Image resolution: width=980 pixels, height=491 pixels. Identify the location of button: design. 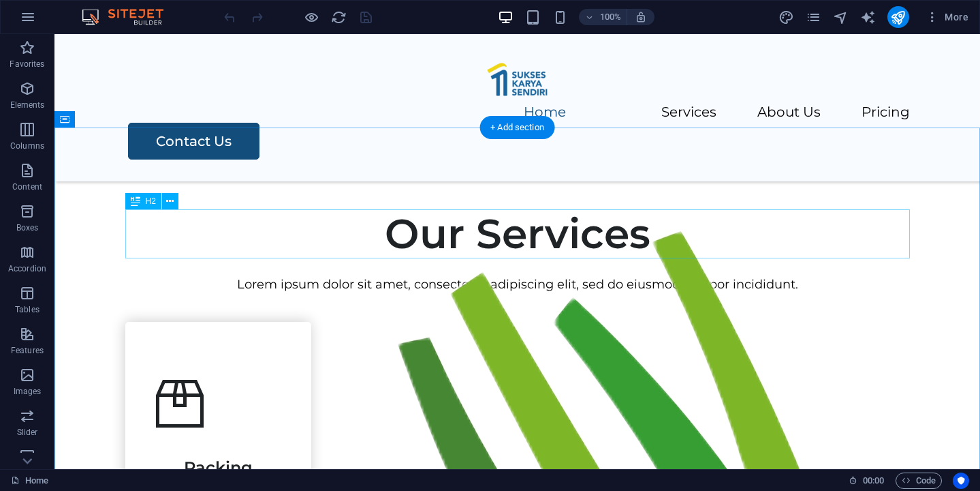
(787, 17).